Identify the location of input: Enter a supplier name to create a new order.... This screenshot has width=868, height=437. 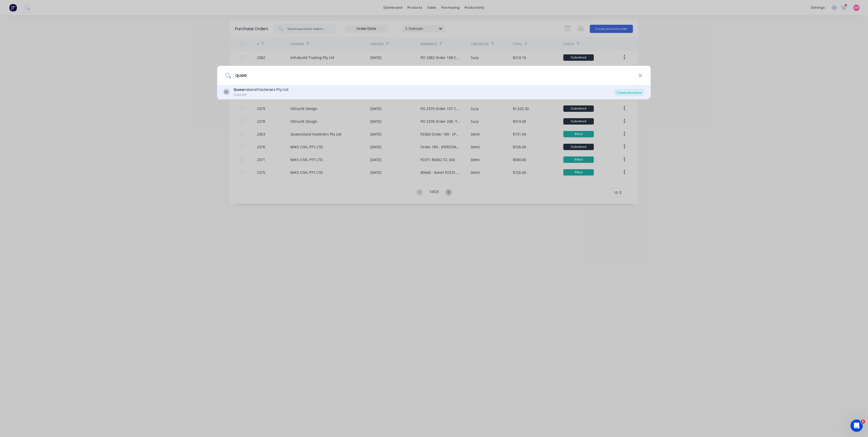
(434, 75).